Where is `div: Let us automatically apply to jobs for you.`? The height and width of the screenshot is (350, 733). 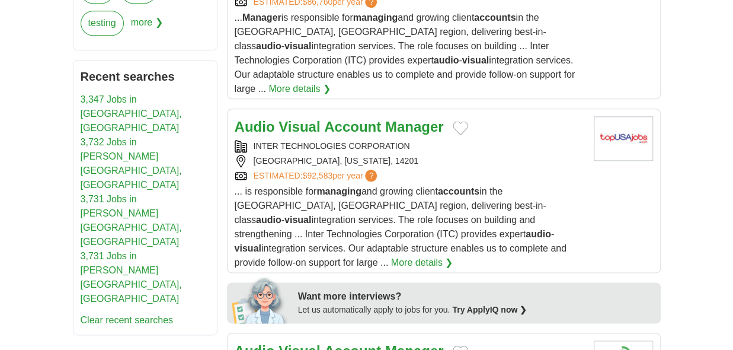
div: Let us automatically apply to jobs for you. is located at coordinates (476, 310).